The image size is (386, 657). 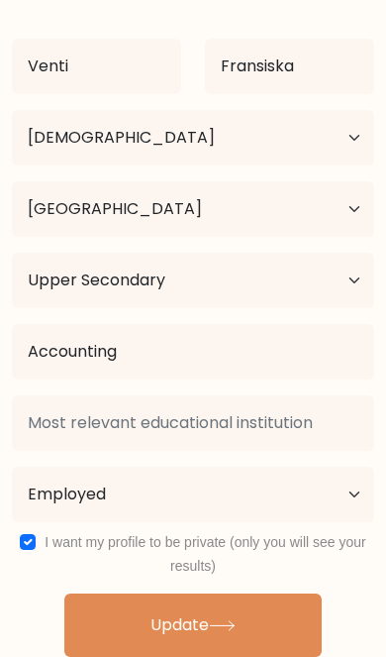 I want to click on label: I want my profile to be private (only you will see your results), so click(x=205, y=554).